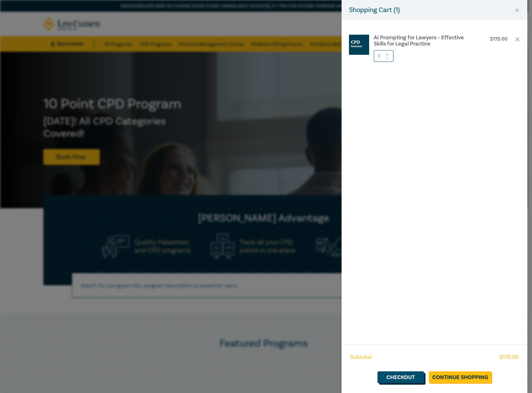 The width and height of the screenshot is (532, 393). What do you see at coordinates (509, 357) in the screenshot?
I see `span: $ 175.00` at bounding box center [509, 357].